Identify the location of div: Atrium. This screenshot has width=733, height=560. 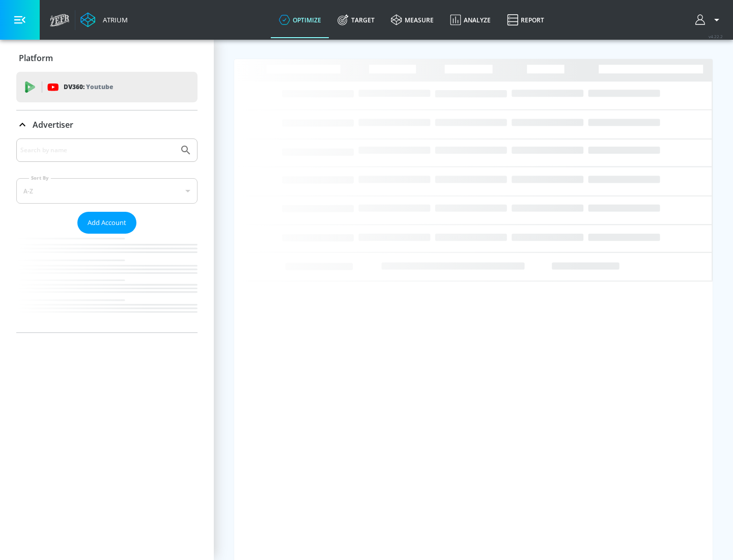
(113, 20).